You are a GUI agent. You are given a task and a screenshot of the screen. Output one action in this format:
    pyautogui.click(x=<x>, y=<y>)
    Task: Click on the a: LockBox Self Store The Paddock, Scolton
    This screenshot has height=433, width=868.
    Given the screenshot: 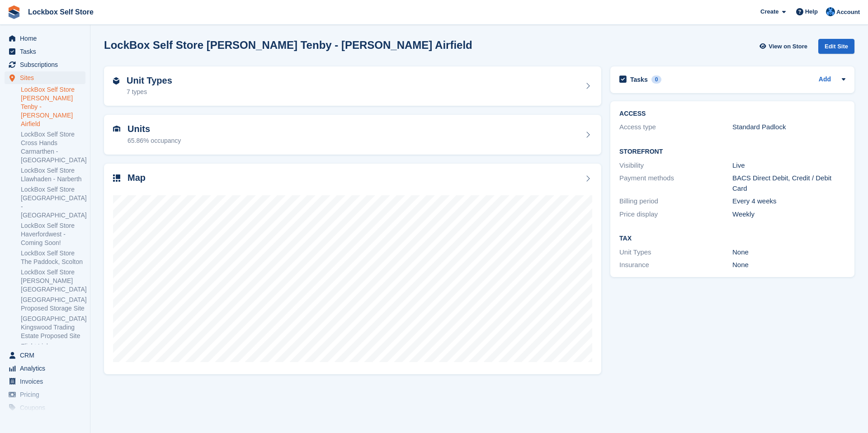 What is the action you would take?
    pyautogui.click(x=53, y=257)
    